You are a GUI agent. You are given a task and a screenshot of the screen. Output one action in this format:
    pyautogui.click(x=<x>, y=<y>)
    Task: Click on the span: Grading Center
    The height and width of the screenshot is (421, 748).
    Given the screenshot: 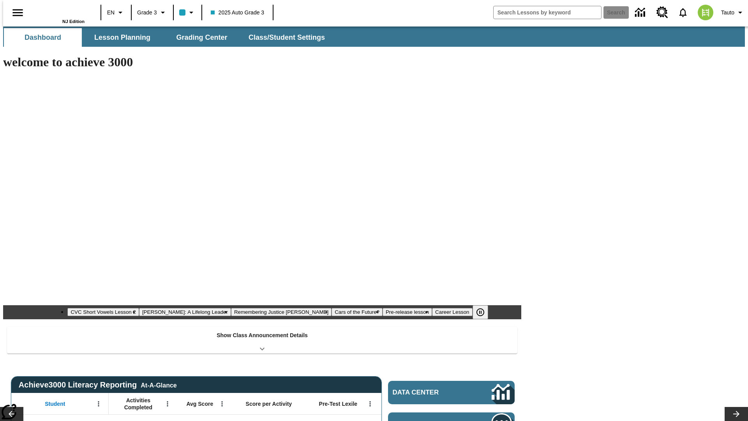 What is the action you would take?
    pyautogui.click(x=201, y=37)
    